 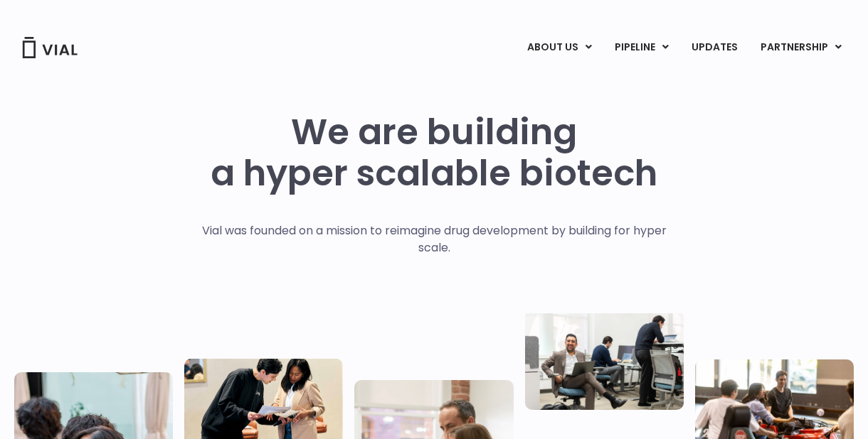 What do you see at coordinates (559, 48) in the screenshot?
I see `a: ABOUT USMenu Toggle` at bounding box center [559, 48].